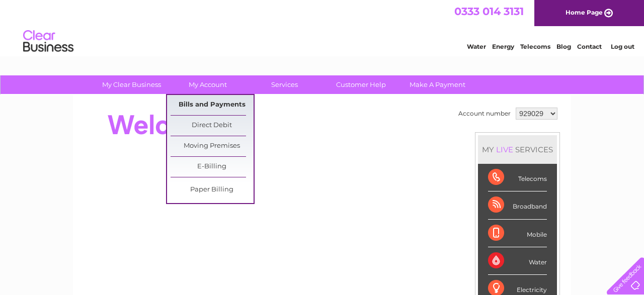  Describe the element at coordinates (563, 46) in the screenshot. I see `a: Blog` at that location.